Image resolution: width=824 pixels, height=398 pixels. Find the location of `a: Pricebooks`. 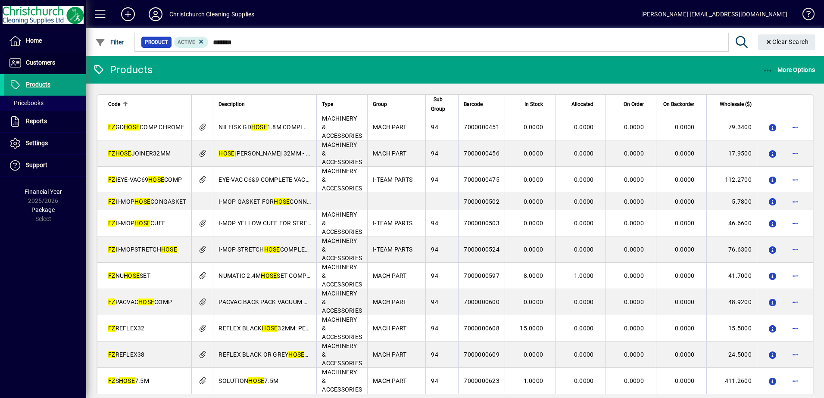

a: Pricebooks is located at coordinates (45, 103).